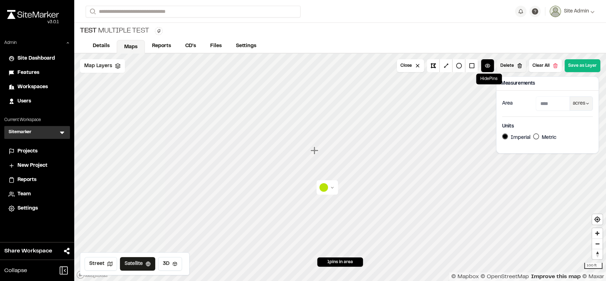  I want to click on a: Projects, so click(37, 151).